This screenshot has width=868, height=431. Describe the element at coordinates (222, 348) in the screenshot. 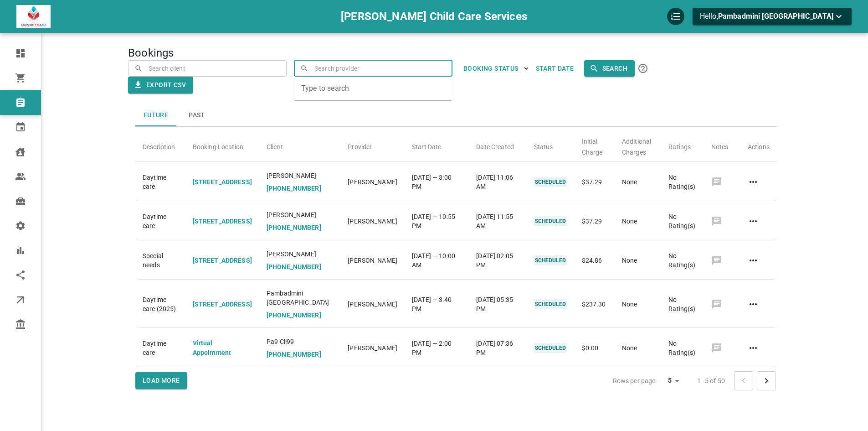

I see `p: Virtual Appointment` at that location.